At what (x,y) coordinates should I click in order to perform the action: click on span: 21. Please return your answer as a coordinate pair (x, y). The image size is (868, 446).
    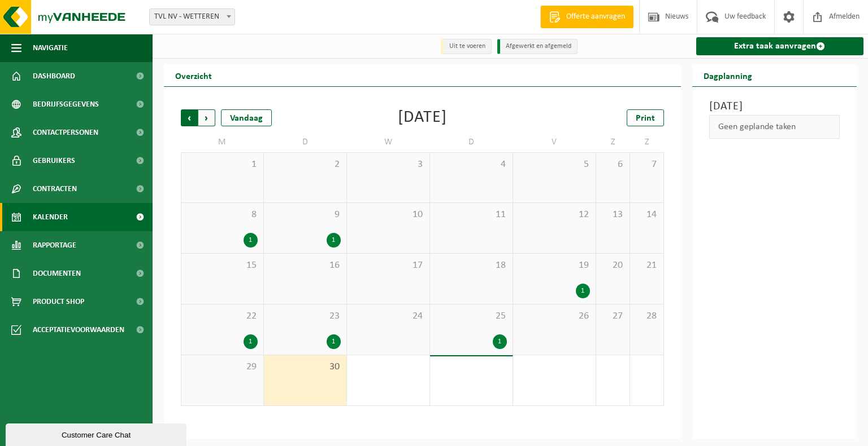
    Looking at the image, I should click on (647, 265).